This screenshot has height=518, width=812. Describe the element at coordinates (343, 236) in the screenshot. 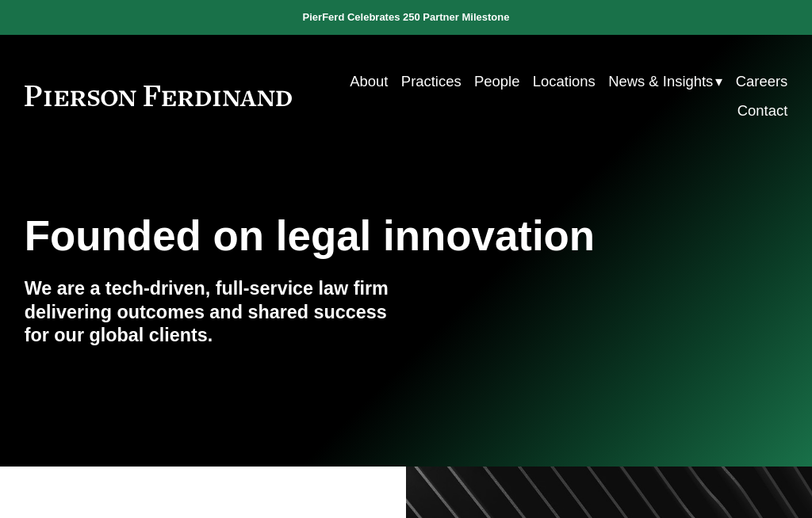

I see `h1: Founded on legal innovation` at that location.